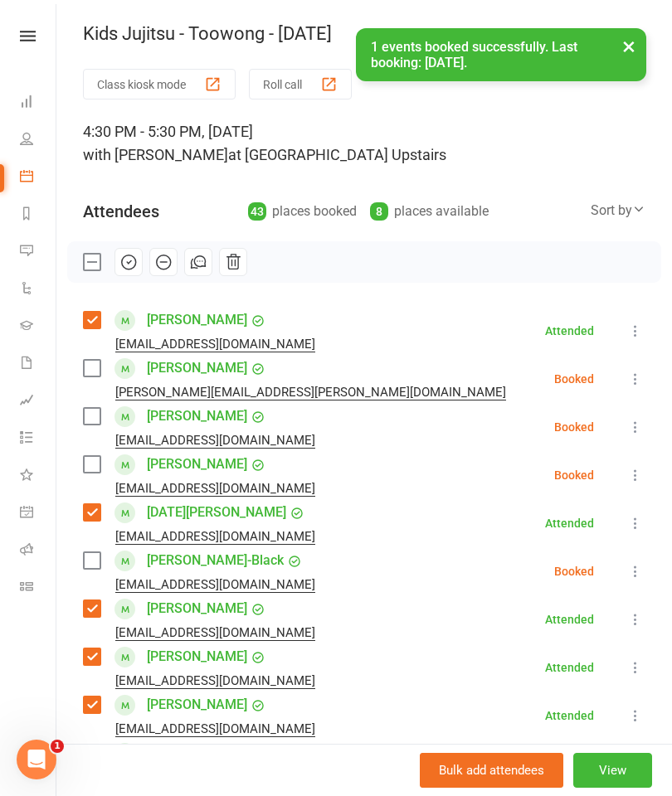  What do you see at coordinates (38, 178) in the screenshot?
I see `a: Calendar` at bounding box center [38, 178].